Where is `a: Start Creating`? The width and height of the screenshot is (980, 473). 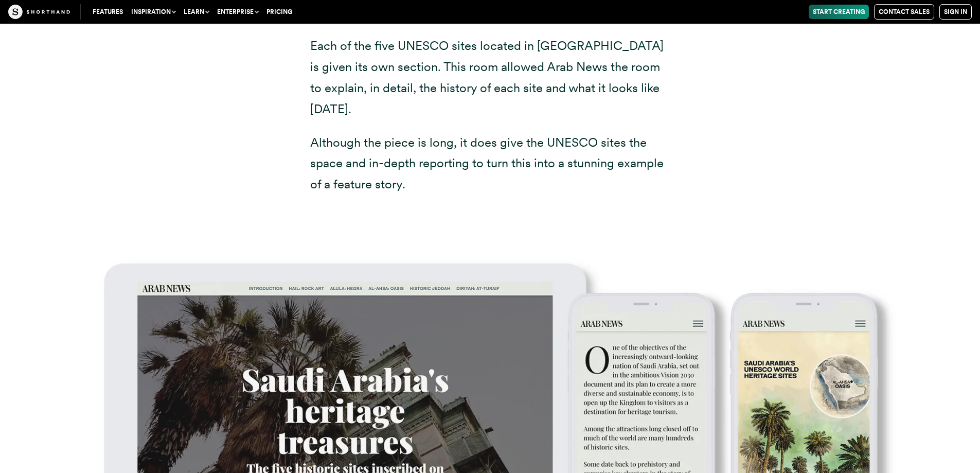
a: Start Creating is located at coordinates (838, 12).